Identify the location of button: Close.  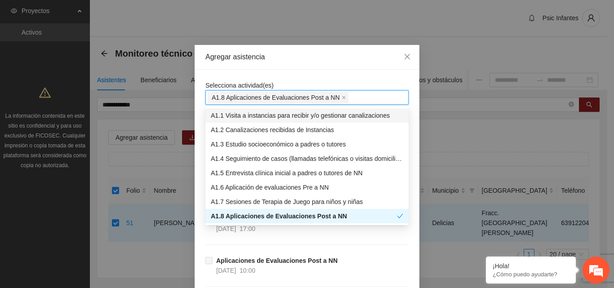
(407, 57).